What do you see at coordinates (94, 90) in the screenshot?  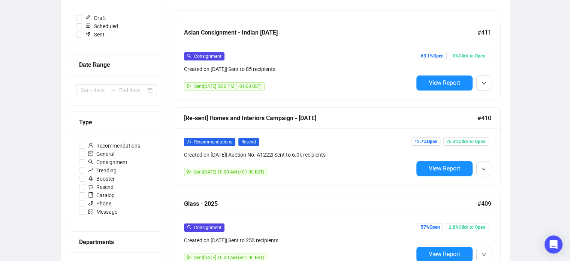 I see `input: Start date` at bounding box center [94, 90].